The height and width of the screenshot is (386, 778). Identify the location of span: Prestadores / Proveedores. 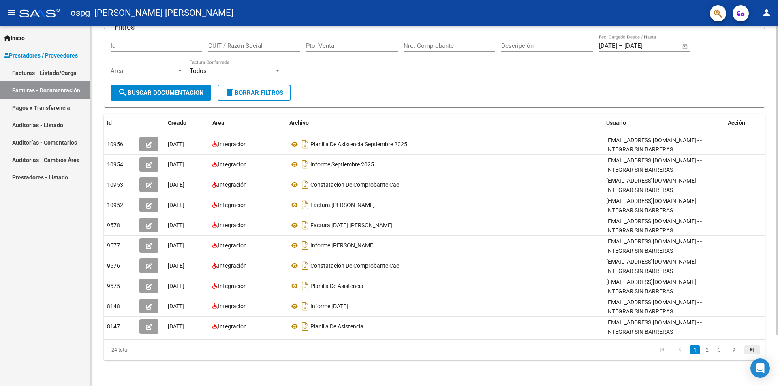
(41, 56).